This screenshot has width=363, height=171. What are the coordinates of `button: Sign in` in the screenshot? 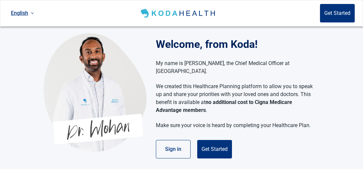 It's located at (173, 150).